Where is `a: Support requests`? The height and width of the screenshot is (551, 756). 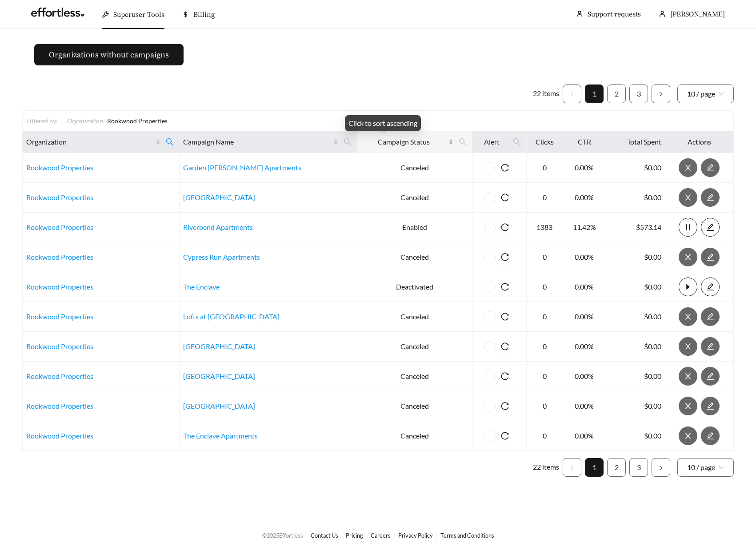 a: Support requests is located at coordinates (615, 14).